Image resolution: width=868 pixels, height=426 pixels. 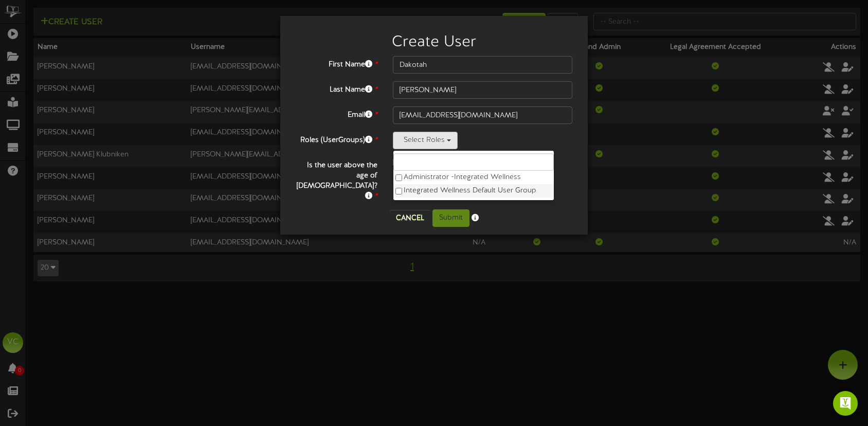 What do you see at coordinates (451, 218) in the screenshot?
I see `button: Submit` at bounding box center [451, 218].